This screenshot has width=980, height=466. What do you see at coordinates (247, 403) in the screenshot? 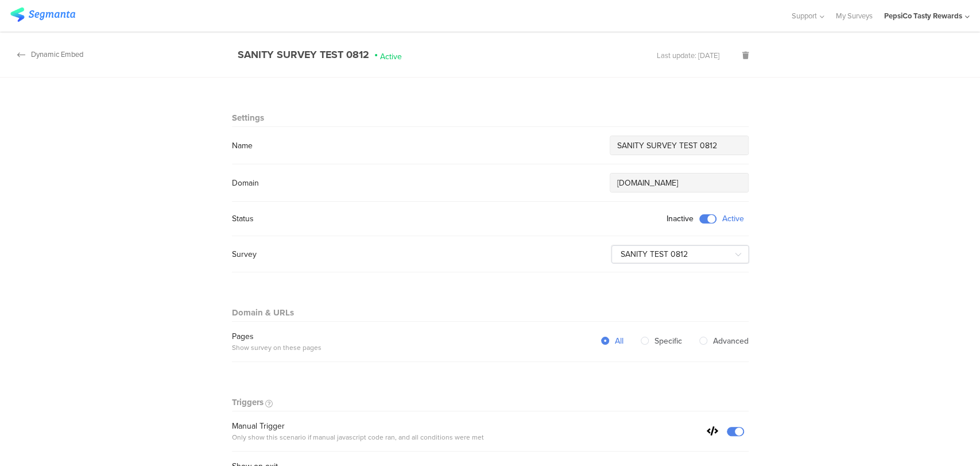
I see `div: Triggers` at bounding box center [247, 403].